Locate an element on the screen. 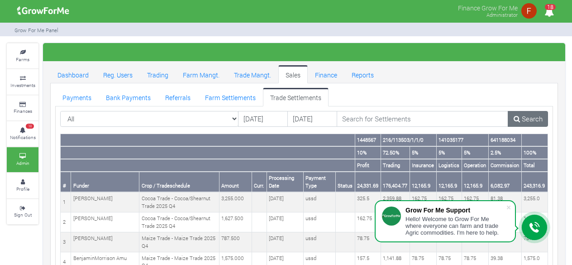  td: Cocoa Trade - Cocoa/Shearnut Trade 2025 Q4 is located at coordinates (179, 202).